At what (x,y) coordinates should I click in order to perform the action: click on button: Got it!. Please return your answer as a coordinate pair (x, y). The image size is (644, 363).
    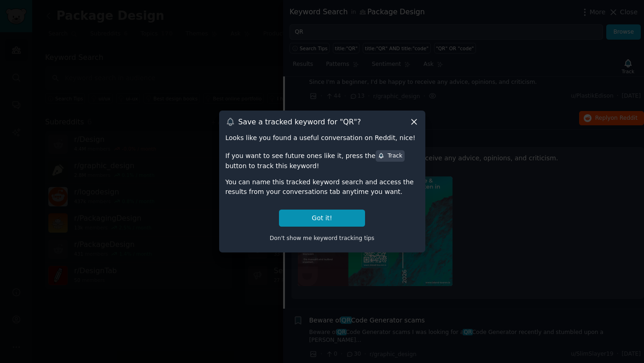
    Looking at the image, I should click on (321, 218).